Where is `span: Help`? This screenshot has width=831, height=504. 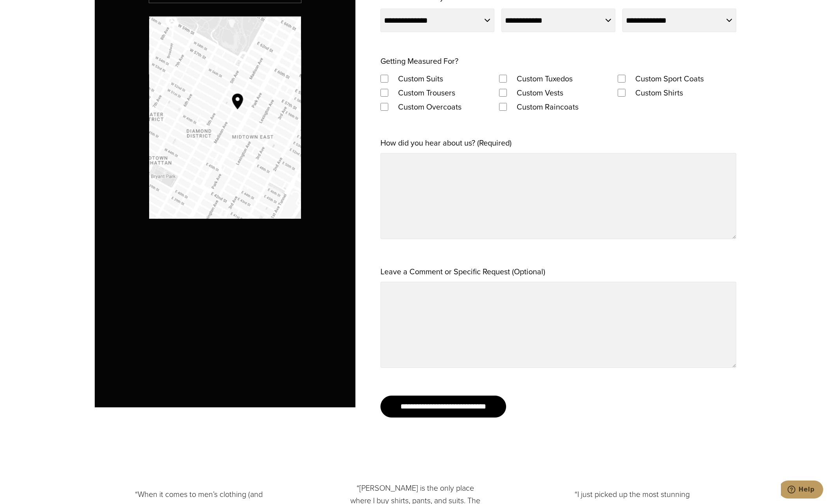 span: Help is located at coordinates (26, 9).